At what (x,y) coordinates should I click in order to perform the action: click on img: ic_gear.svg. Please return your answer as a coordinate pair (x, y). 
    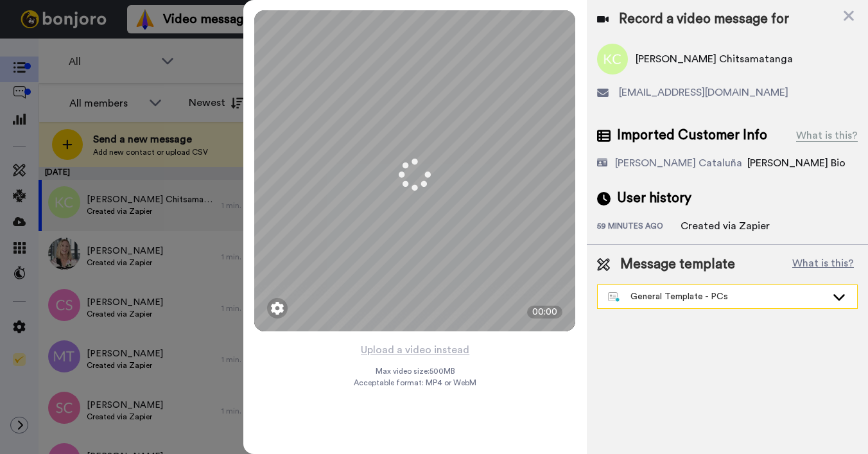
    Looking at the image, I should click on (277, 308).